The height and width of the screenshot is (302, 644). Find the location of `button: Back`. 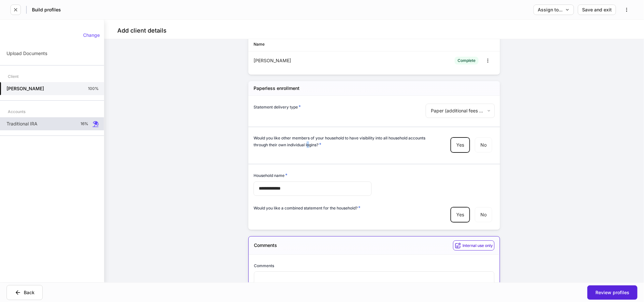

button: Back is located at coordinates (24, 293).